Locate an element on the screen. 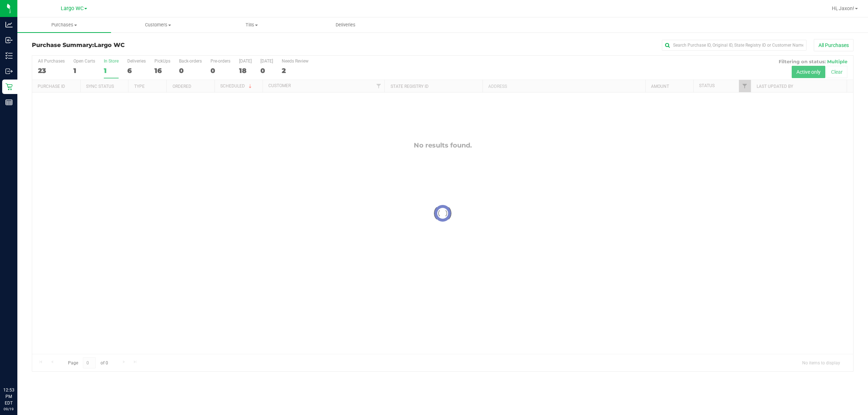 Image resolution: width=868 pixels, height=415 pixels. p: 09/19 is located at coordinates (8, 409).